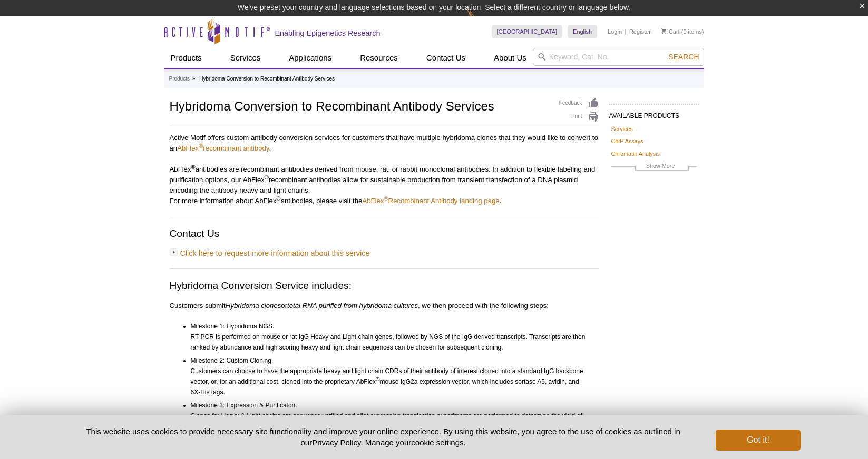  Describe the element at coordinates (446, 58) in the screenshot. I see `a: Contact Us` at that location.